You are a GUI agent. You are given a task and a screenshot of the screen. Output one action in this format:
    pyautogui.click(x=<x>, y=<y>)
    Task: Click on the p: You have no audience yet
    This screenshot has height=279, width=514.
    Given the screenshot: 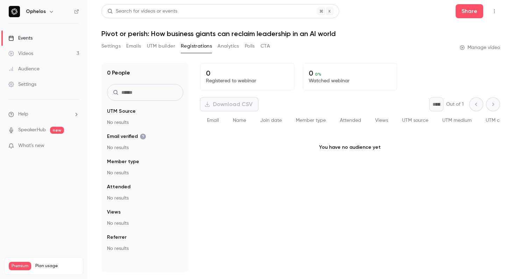 What is the action you would take?
    pyautogui.click(x=350, y=147)
    